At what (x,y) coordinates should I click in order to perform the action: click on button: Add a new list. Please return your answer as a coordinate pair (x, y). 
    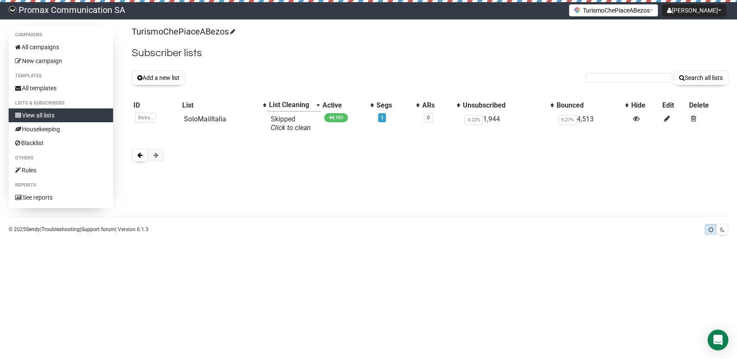
    Looking at the image, I should click on (159, 78).